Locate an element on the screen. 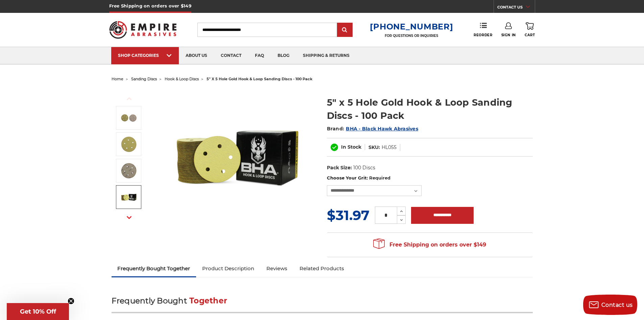 The height and width of the screenshot is (320, 644). span: Brand: is located at coordinates (336, 128).